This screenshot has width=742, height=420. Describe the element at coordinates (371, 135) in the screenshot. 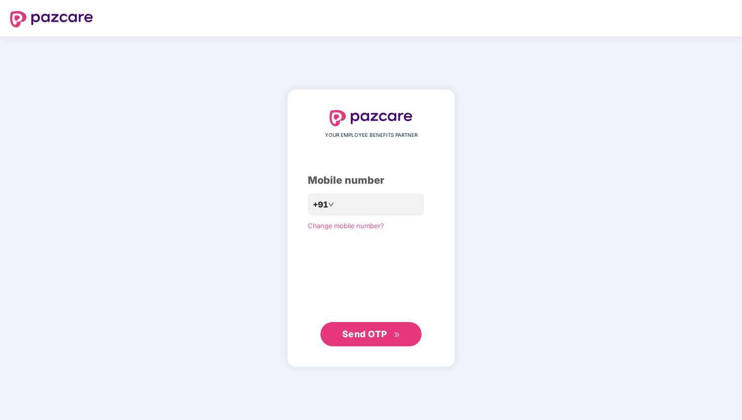

I see `span: YOUR EMPLOYEE BENEFITS PARTNER` at that location.